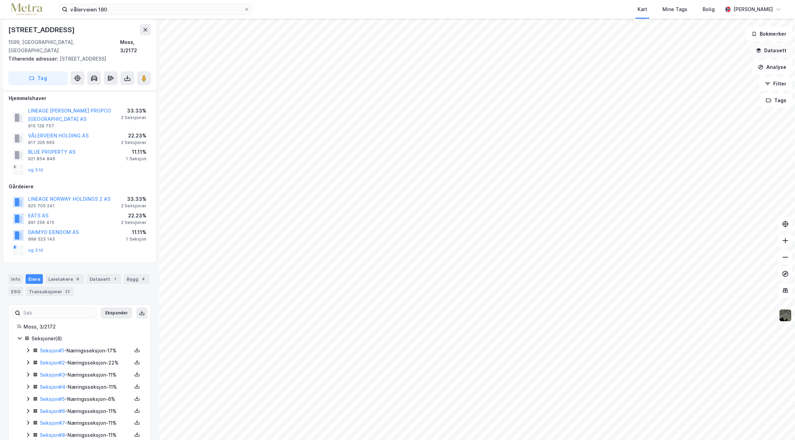 The image size is (795, 440). I want to click on a: Seksjon#3, so click(52, 375).